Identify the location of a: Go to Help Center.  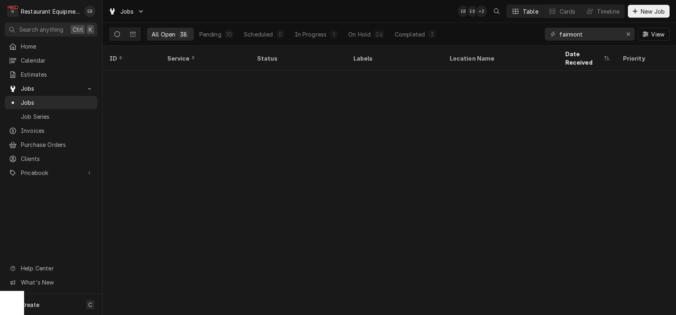
(51, 268).